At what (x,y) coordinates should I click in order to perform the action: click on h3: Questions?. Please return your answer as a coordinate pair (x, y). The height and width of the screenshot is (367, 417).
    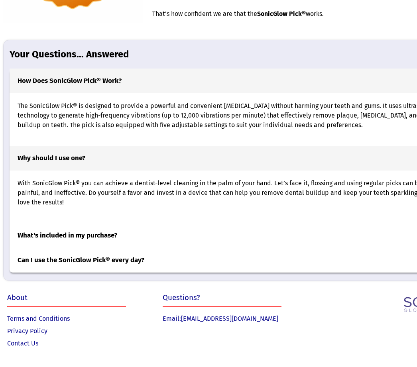
    Looking at the image, I should click on (236, 300).